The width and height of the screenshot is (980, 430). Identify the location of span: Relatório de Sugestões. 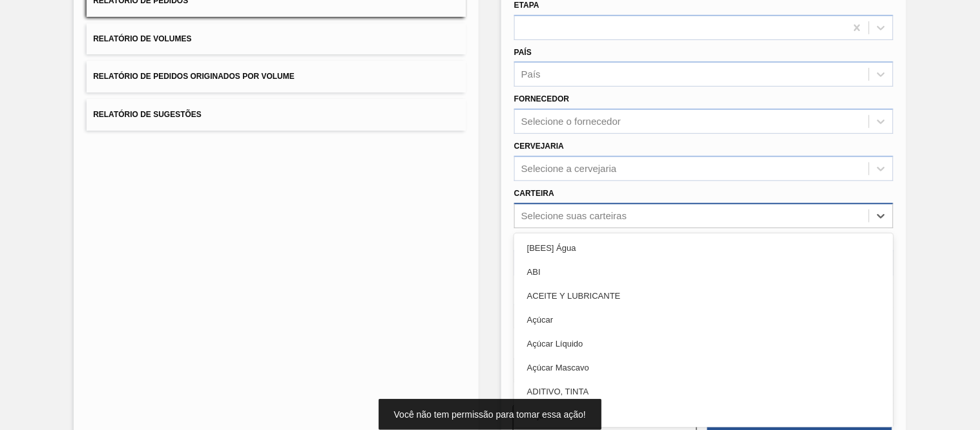
(148, 114).